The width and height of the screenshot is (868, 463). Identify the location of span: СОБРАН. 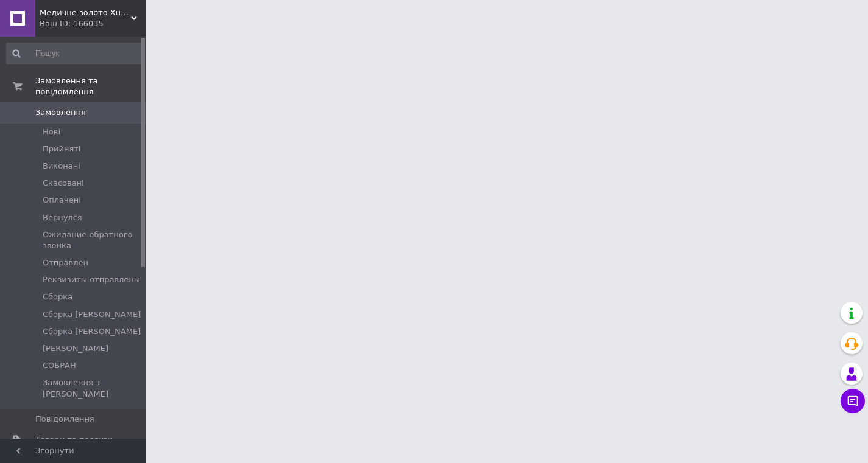
(59, 366).